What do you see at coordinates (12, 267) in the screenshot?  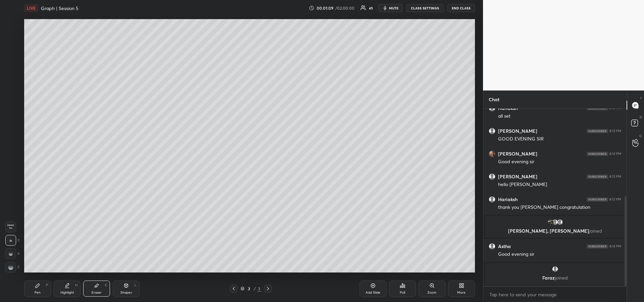 I see `div: Z` at bounding box center [12, 267].